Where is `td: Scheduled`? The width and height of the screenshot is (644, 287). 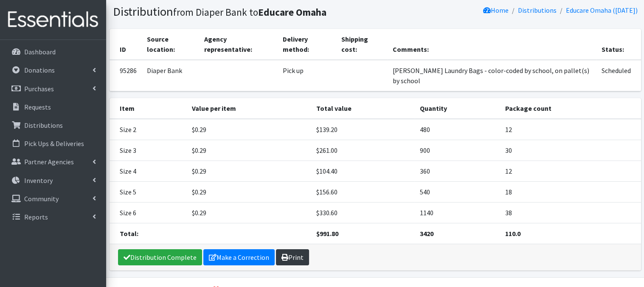
td: Scheduled is located at coordinates (618, 75).